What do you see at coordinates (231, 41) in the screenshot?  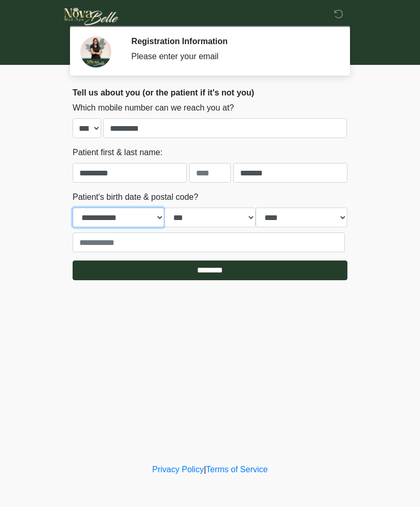 I see `h2: Registration Information` at bounding box center [231, 41].